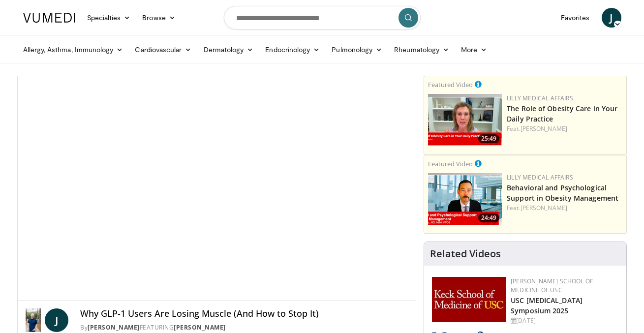 The width and height of the screenshot is (644, 333). I want to click on a: Allergy, Asthma, Immunology, so click(73, 50).